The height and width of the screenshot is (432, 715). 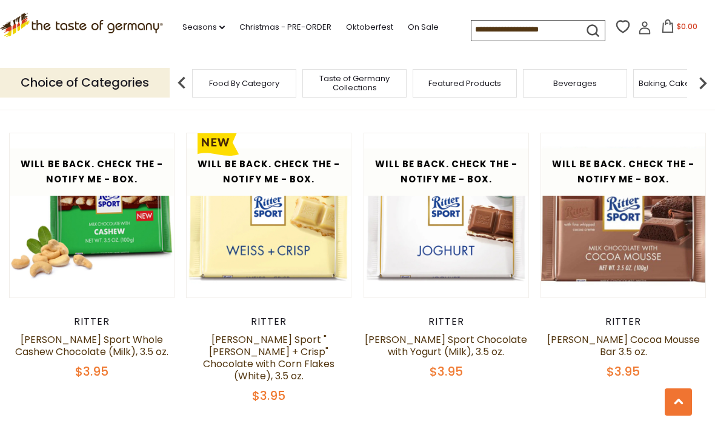 I want to click on span: Beverages, so click(x=575, y=83).